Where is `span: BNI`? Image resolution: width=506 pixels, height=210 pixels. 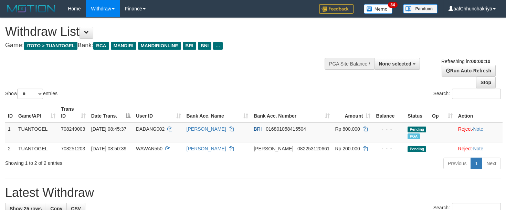
span: BNI is located at coordinates (205, 46).